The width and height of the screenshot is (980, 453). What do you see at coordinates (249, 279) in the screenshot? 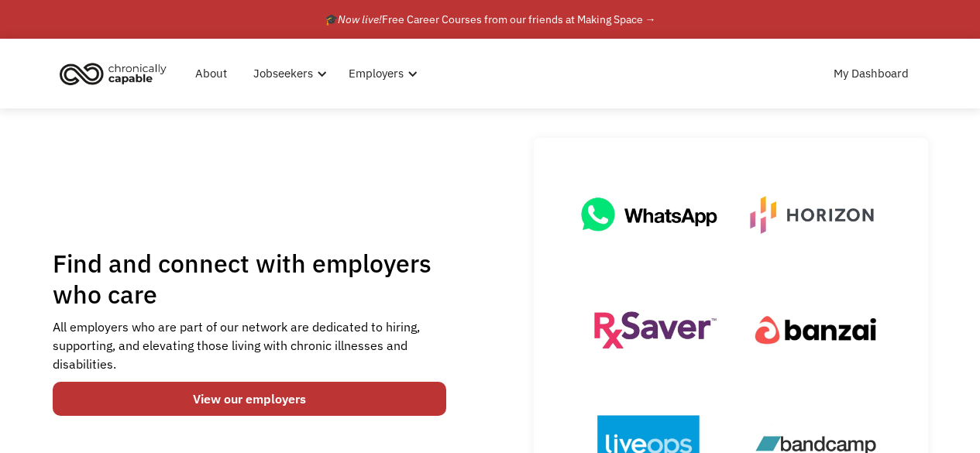
I see `h1: Find and connect with employers who care` at bounding box center [249, 279].